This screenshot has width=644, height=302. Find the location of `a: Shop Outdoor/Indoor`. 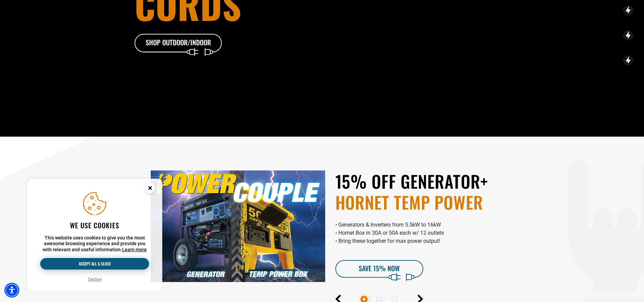

a: Shop Outdoor/Indoor is located at coordinates (178, 43).